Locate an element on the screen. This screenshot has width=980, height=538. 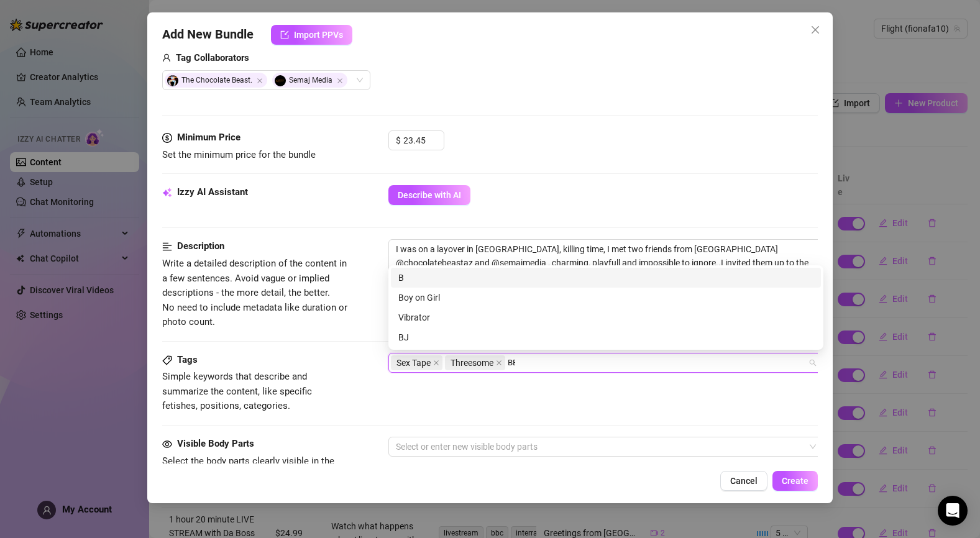
span: import is located at coordinates (284, 35).